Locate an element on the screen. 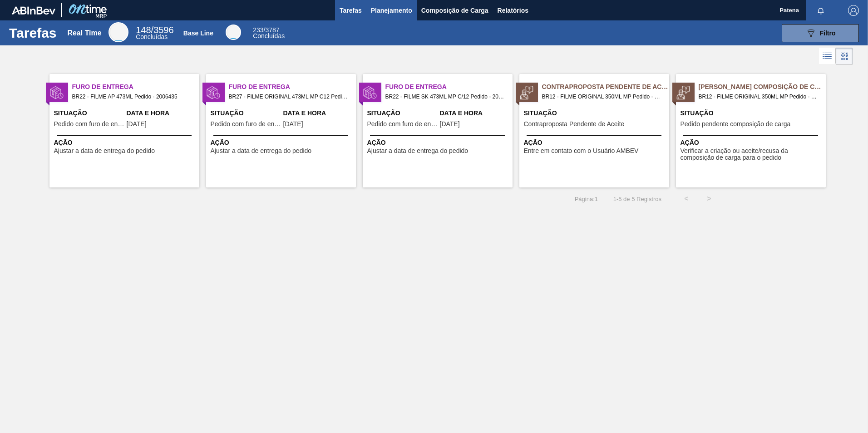 This screenshot has width=868, height=433. span: / 3787 is located at coordinates (266, 30).